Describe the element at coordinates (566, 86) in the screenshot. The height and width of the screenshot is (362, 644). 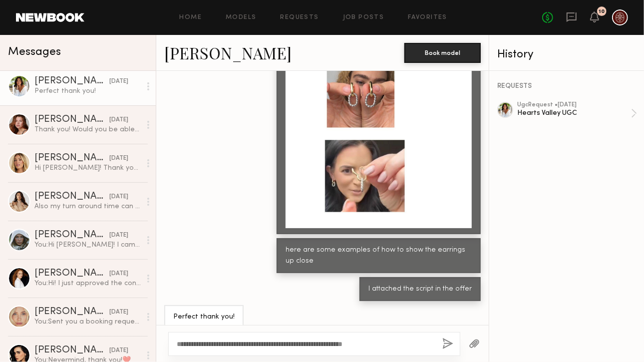
I see `div: REQUESTS` at that location.